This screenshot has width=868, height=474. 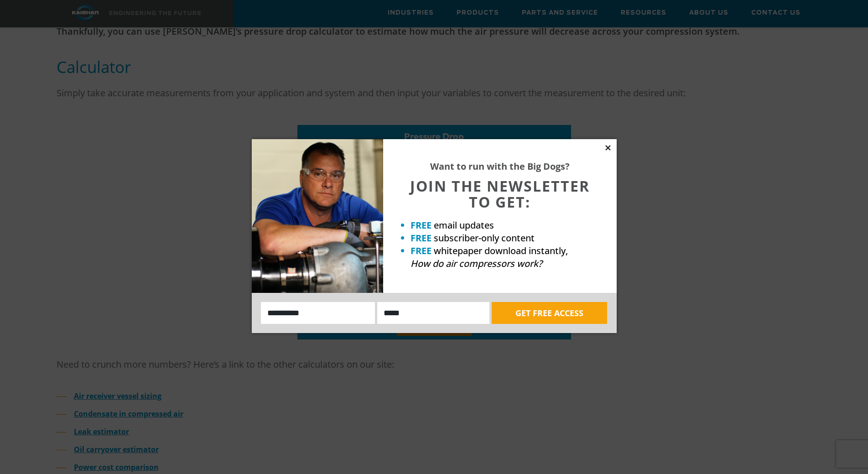 I want to click on button: GET FREE ACCESS, so click(x=549, y=313).